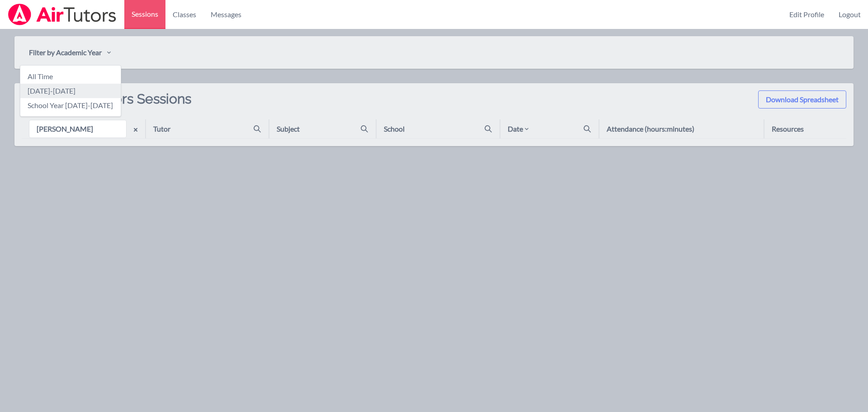  I want to click on div: Tutor, so click(162, 129).